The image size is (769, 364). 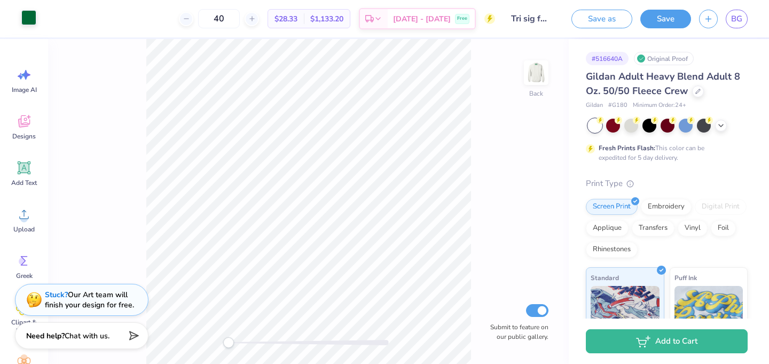 I want to click on div: Rhinestones, so click(x=612, y=250).